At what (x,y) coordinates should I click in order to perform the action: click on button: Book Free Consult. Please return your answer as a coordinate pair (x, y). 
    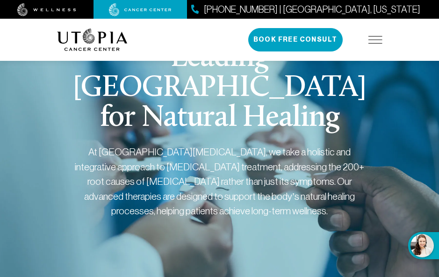
    Looking at the image, I should click on (295, 40).